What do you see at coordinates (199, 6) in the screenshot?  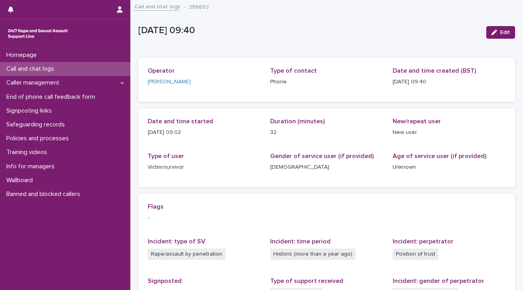 I see `p: 258892` at bounding box center [199, 6].